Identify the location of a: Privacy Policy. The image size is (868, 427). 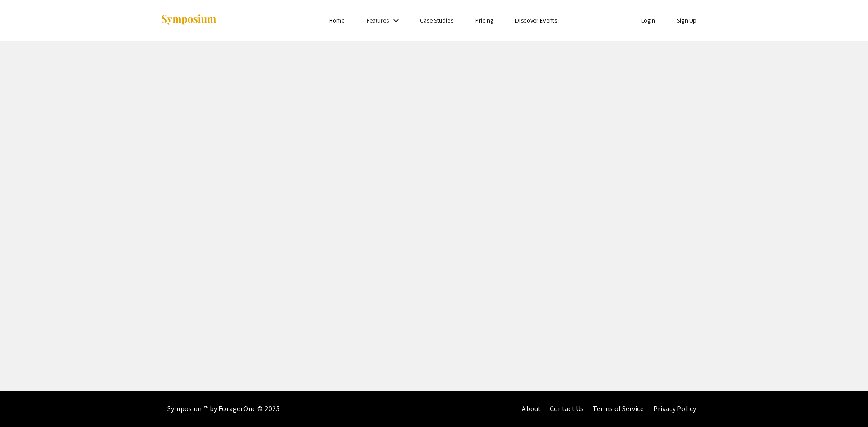
(675, 408).